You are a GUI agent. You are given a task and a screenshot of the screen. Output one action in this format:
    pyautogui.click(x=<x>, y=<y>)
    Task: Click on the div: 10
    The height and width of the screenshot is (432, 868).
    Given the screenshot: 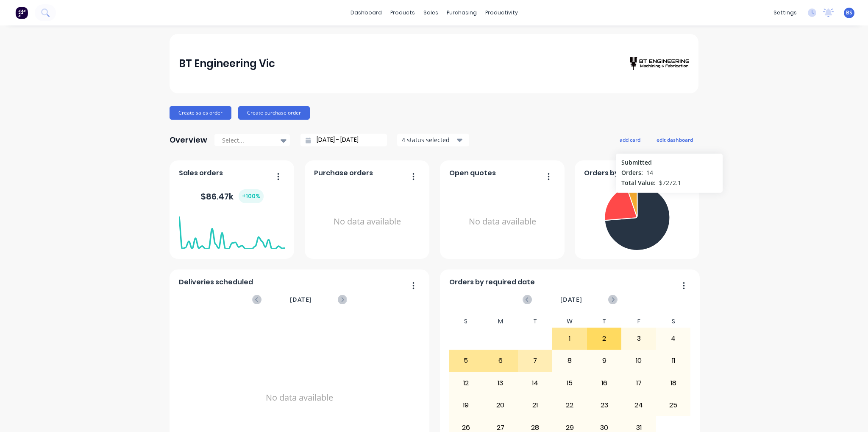 What is the action you would take?
    pyautogui.click(x=639, y=360)
    